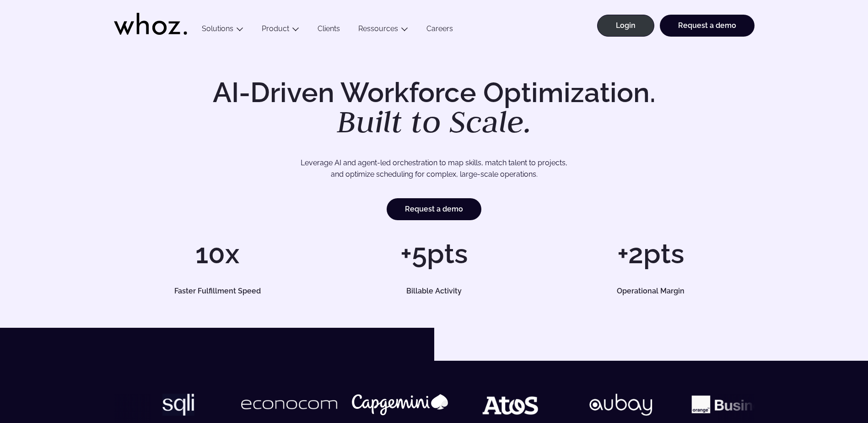 Image resolution: width=868 pixels, height=423 pixels. Describe the element at coordinates (383, 30) in the screenshot. I see `button: Ressources` at that location.